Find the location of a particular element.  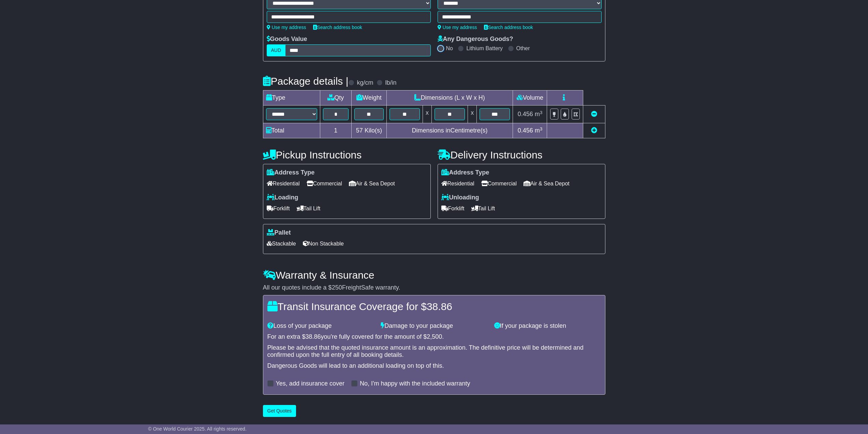

div: All our quotes include a $ FreightSafe warranty. is located at coordinates (434, 288).